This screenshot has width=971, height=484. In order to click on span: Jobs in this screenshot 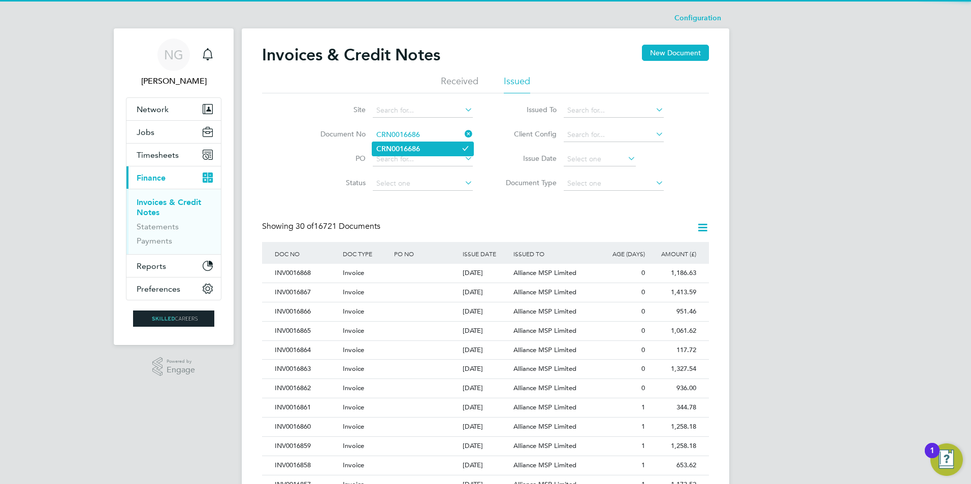, I will do `click(145, 132)`.